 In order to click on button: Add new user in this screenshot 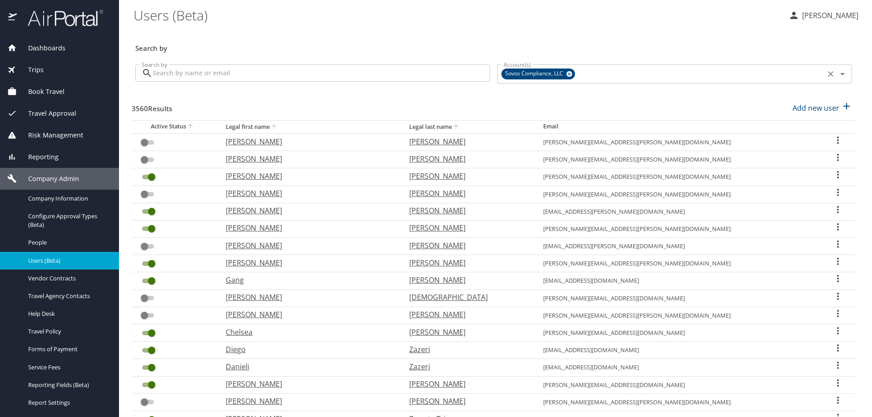, I will do `click(822, 108)`.